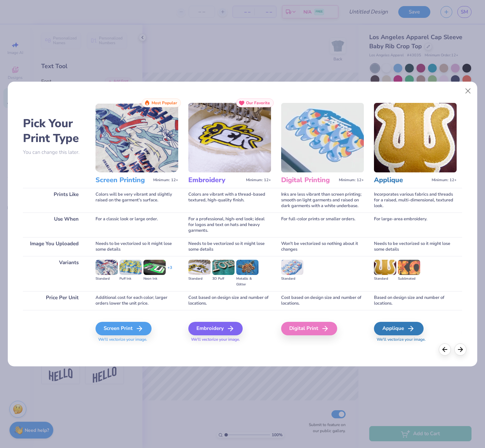 The width and height of the screenshot is (485, 448). I want to click on span: Most Popular, so click(164, 103).